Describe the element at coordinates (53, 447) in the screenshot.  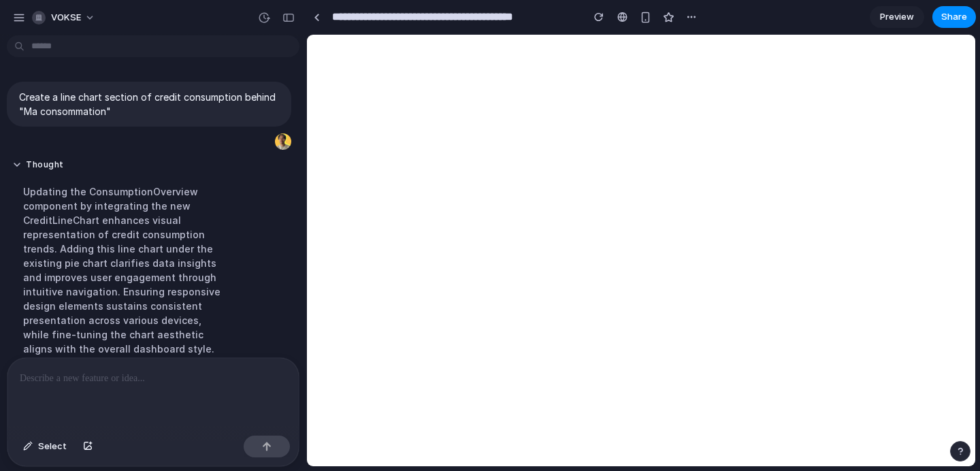
I see `span: Select` at that location.